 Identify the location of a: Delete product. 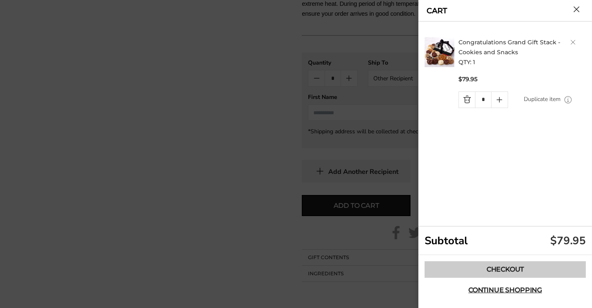
(573, 42).